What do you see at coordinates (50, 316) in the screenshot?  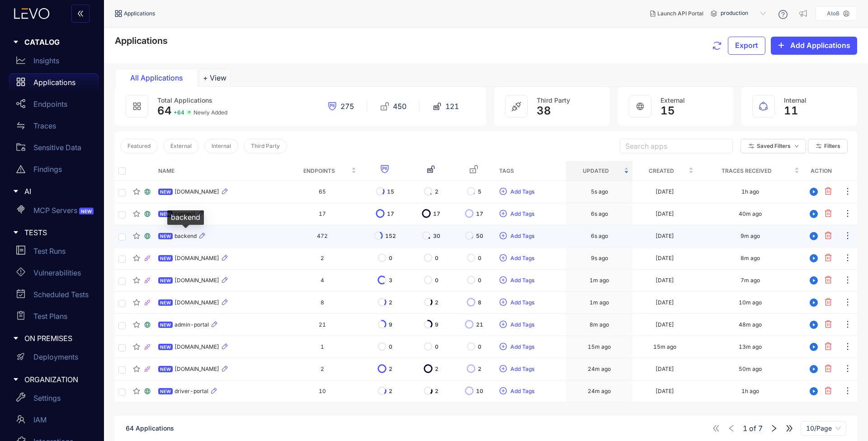 I see `p: Test Plans` at bounding box center [50, 316].